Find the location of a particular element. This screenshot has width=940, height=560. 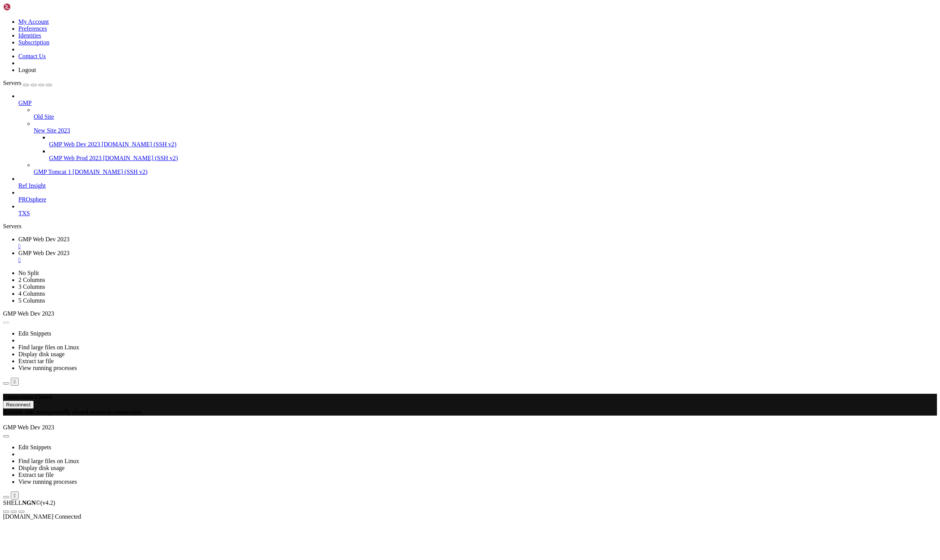

a: 4 Columns is located at coordinates (31, 293).